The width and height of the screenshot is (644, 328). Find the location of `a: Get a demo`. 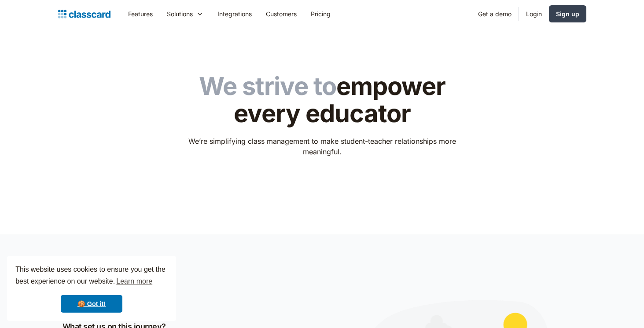

a: Get a demo is located at coordinates (495, 14).